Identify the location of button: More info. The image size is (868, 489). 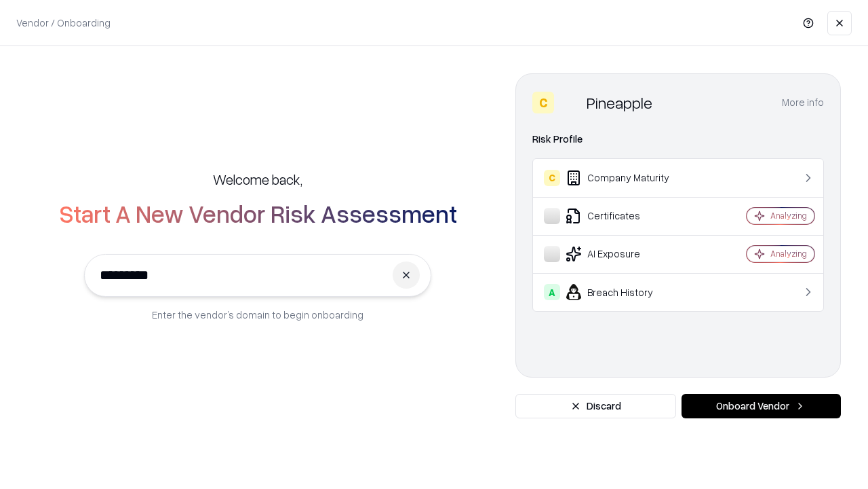
(802, 102).